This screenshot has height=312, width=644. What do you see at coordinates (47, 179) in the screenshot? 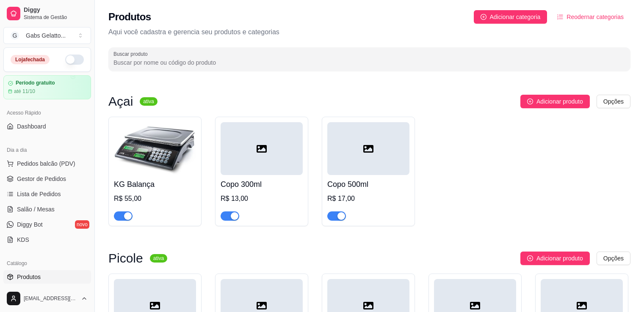
I see `a: Gestor de Pedidos` at bounding box center [47, 179].